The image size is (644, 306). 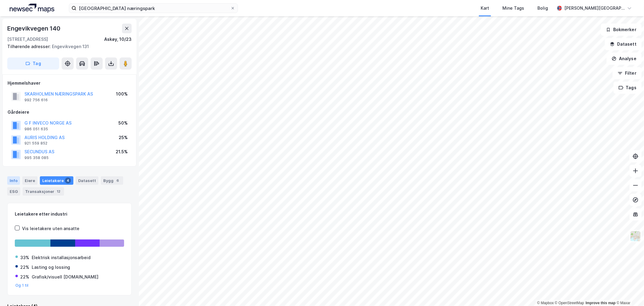 What do you see at coordinates (36, 129) in the screenshot?
I see `div: 986 051 635` at bounding box center [36, 129].